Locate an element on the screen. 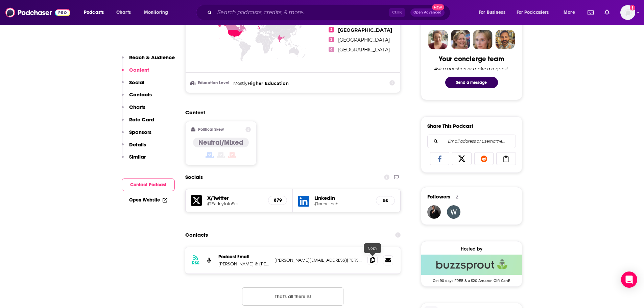 The width and height of the screenshot is (644, 308). h5: @EarleyInfoSci is located at coordinates (235, 204).